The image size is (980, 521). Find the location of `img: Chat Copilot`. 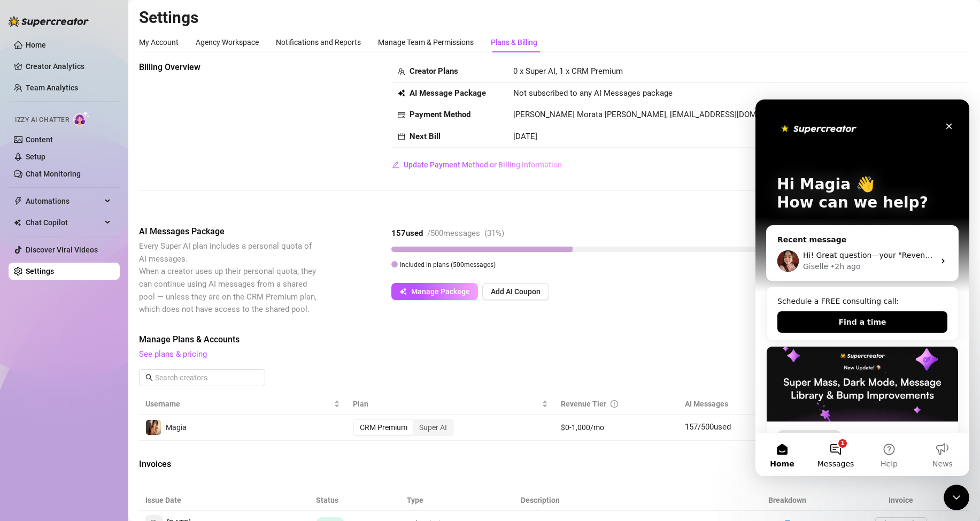

img: Chat Copilot is located at coordinates (17, 223).